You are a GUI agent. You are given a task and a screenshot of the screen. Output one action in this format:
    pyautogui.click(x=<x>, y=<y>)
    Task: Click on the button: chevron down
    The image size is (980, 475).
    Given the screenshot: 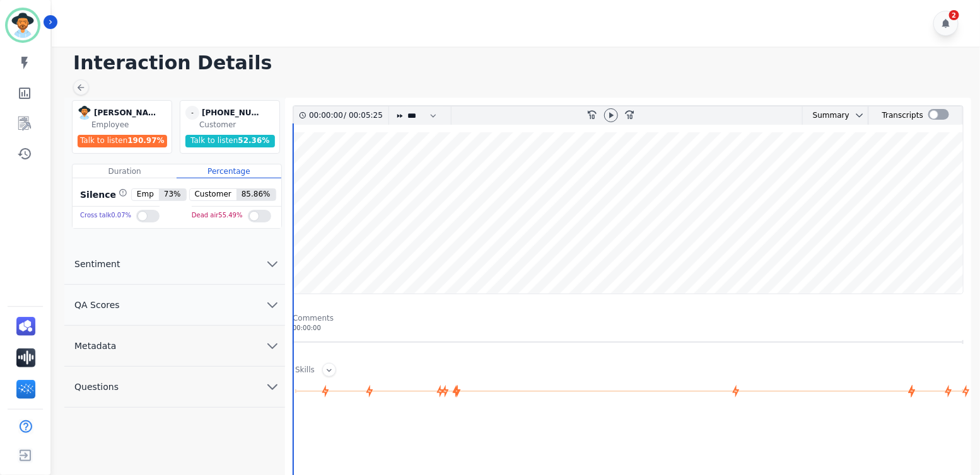 What is the action you would take?
    pyautogui.click(x=856, y=115)
    